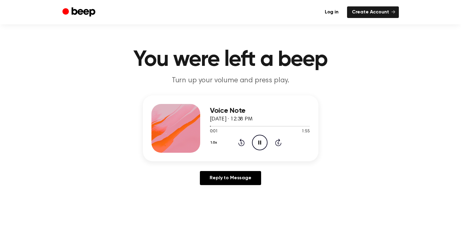 The width and height of the screenshot is (461, 225). I want to click on a: Beep, so click(80, 12).